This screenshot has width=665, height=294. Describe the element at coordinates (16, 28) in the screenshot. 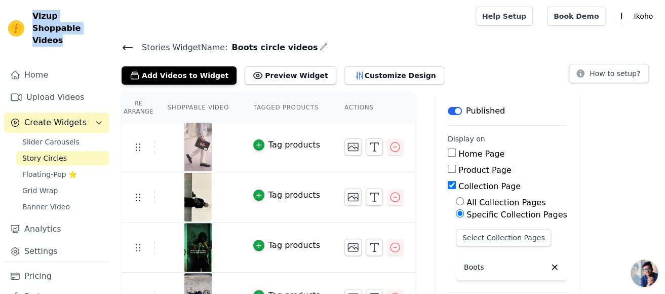

I see `img: Vizup` at that location.